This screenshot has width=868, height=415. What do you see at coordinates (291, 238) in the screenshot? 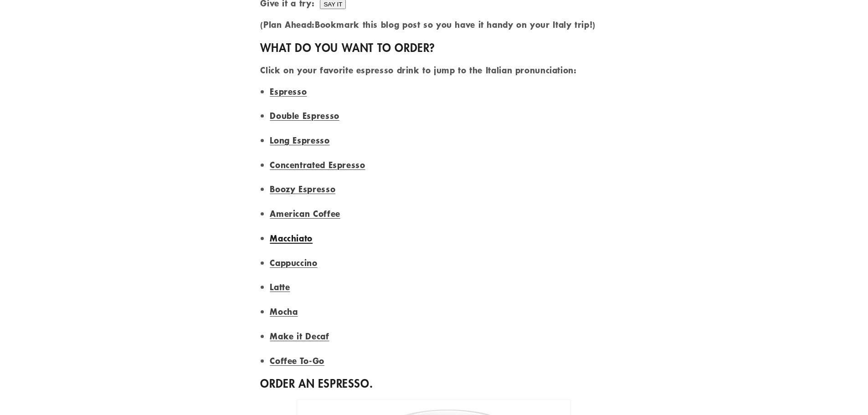
I see `a: Macchiato` at bounding box center [291, 238].